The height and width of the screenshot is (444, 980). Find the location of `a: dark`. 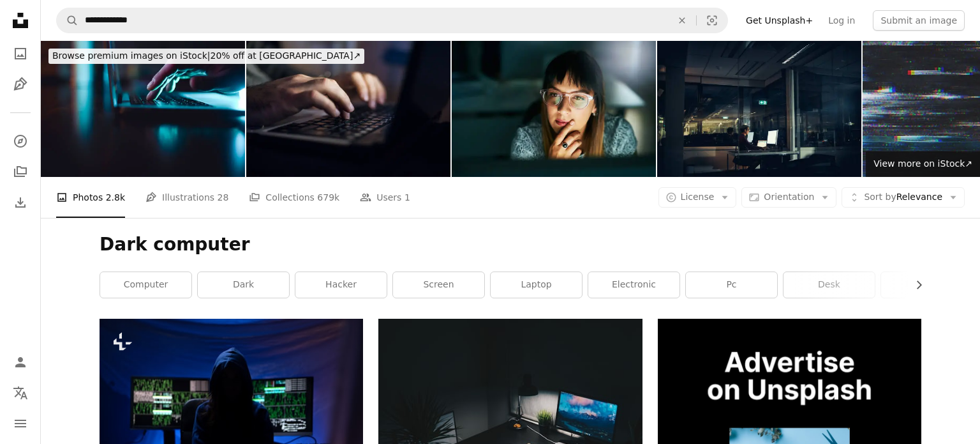

a: dark is located at coordinates (243, 285).